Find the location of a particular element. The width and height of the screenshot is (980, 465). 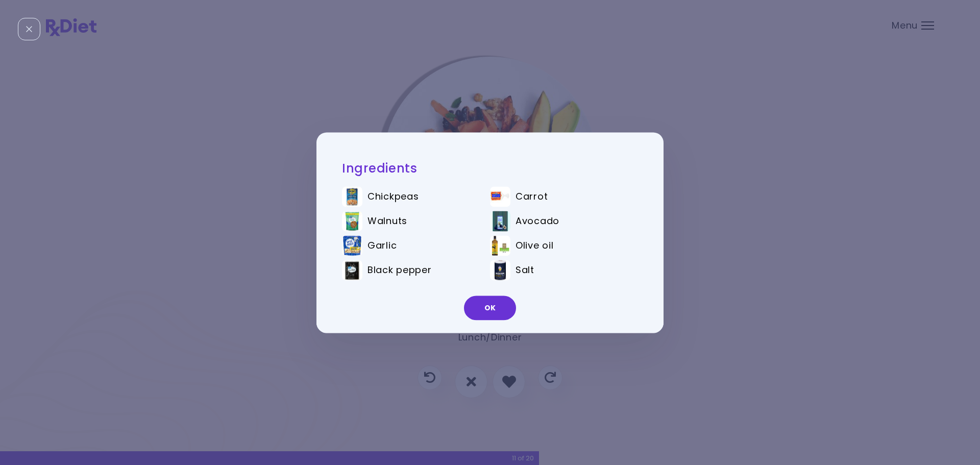

span: Chickpeas is located at coordinates (393, 197).